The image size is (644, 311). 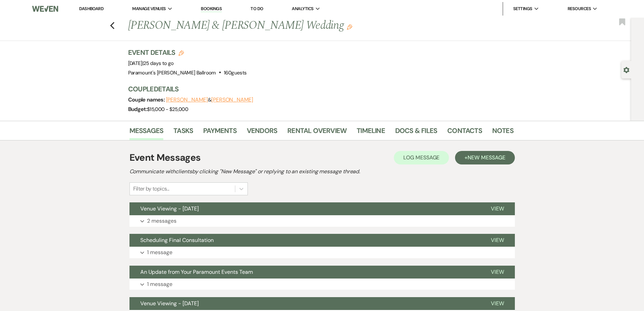 I want to click on a: To Do, so click(x=257, y=8).